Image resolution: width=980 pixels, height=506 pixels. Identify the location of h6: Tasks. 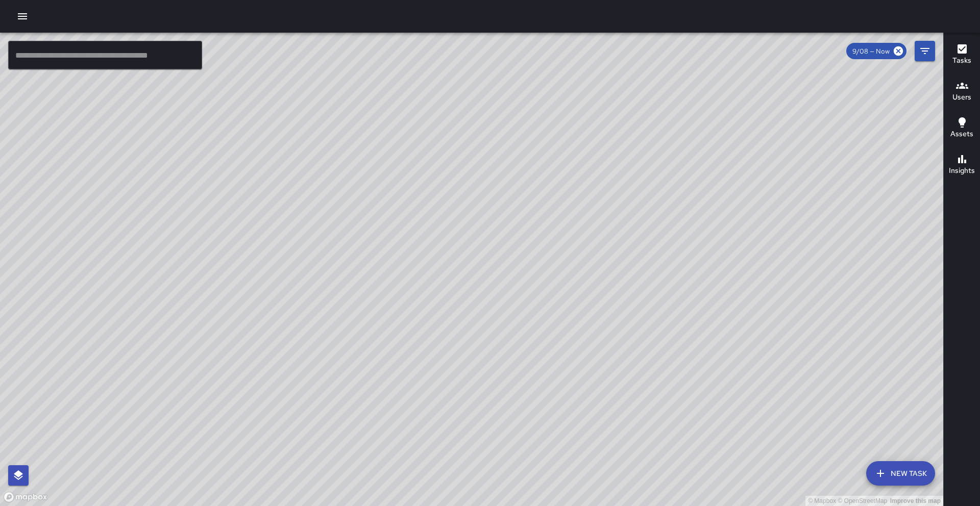
(961, 61).